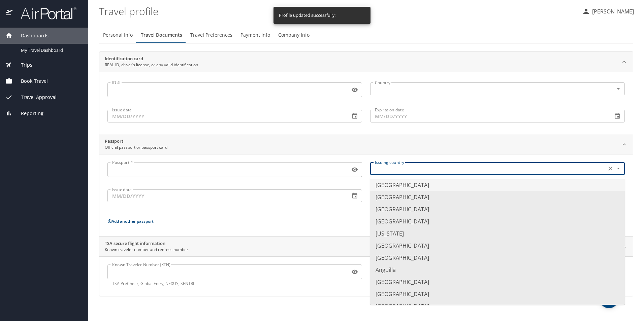 The image size is (644, 321). I want to click on p: Official passport or passport card, so click(136, 147).